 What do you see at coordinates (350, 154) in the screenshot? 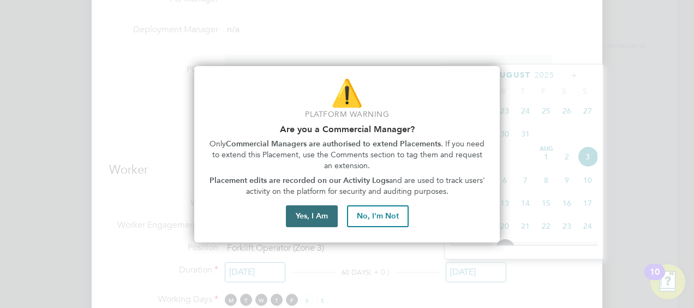
I see `span: . If you need to extend this Placement, use the Comments section to tag them and request an exten...` at bounding box center [350, 154].